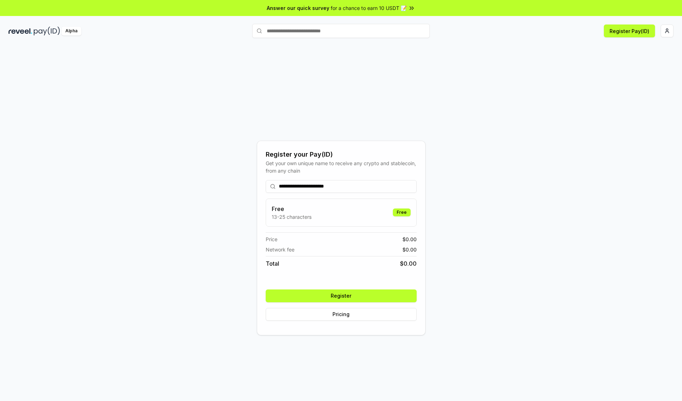 This screenshot has height=401, width=682. I want to click on div: Free, so click(401, 212).